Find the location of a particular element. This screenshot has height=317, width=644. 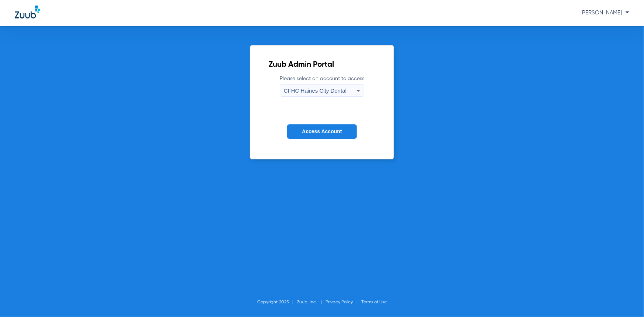

div: Chat Widget is located at coordinates (626, 300).